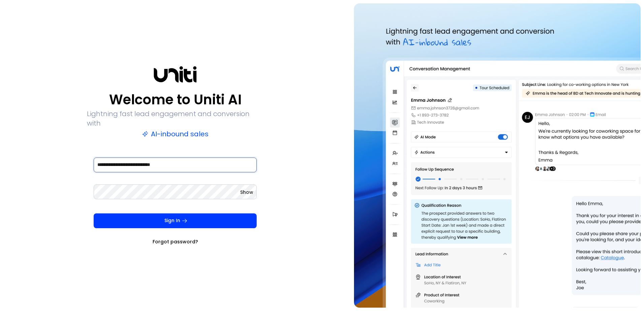  What do you see at coordinates (175, 99) in the screenshot?
I see `p: Welcome to Uniti AI` at bounding box center [175, 99].